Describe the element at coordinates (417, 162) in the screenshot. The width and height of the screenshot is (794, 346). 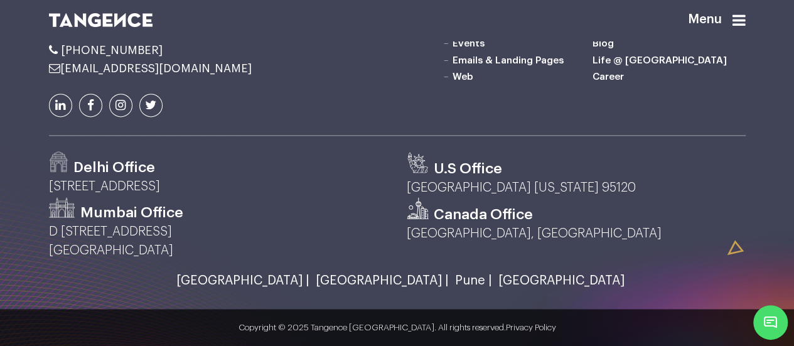
I see `img: us.svg` at that location.